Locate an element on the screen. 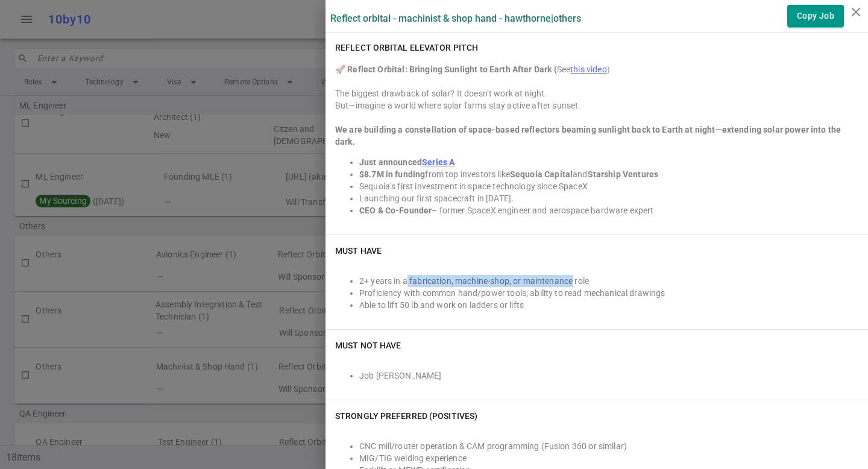 This screenshot has height=469, width=868. a: this video is located at coordinates (588, 69).